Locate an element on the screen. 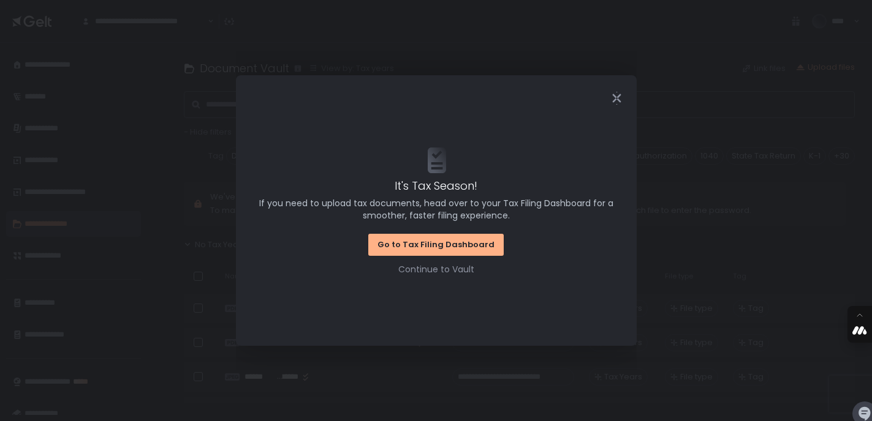  div: Continue to Vault is located at coordinates (436, 269).